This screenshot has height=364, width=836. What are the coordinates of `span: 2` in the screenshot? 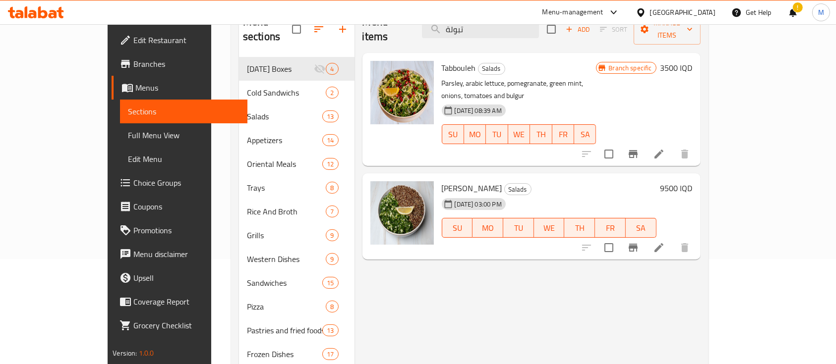 It's located at (332, 93).